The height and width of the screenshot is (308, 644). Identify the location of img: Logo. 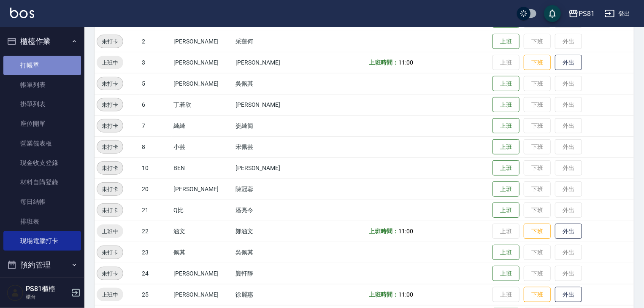
(22, 13).